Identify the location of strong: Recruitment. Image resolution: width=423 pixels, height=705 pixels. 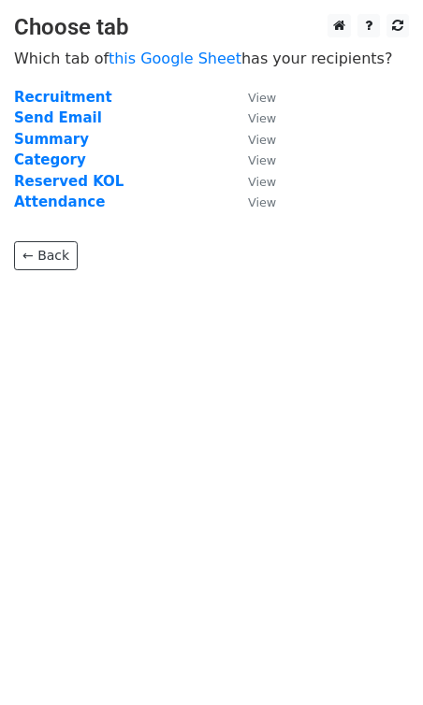
(63, 97).